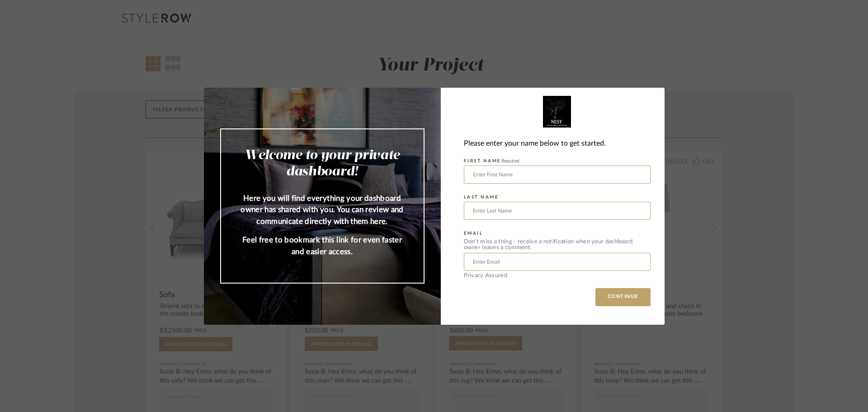 Image resolution: width=868 pixels, height=412 pixels. What do you see at coordinates (557, 276) in the screenshot?
I see `div: Privacy Assured` at bounding box center [557, 276].